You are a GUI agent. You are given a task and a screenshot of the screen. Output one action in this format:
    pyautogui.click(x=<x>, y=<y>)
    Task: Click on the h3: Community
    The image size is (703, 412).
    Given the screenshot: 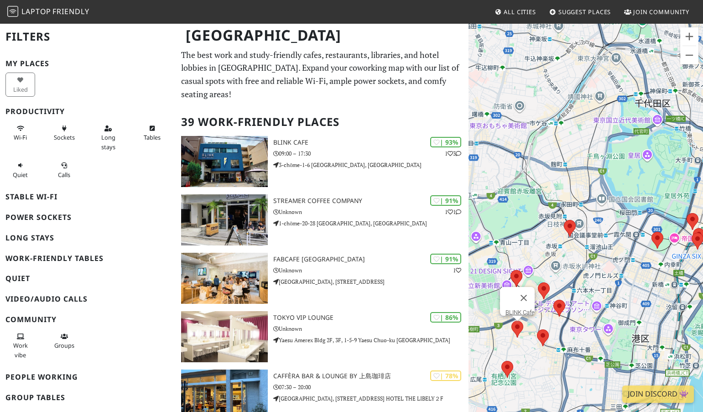 What is the action you would take?
    pyautogui.click(x=88, y=319)
    